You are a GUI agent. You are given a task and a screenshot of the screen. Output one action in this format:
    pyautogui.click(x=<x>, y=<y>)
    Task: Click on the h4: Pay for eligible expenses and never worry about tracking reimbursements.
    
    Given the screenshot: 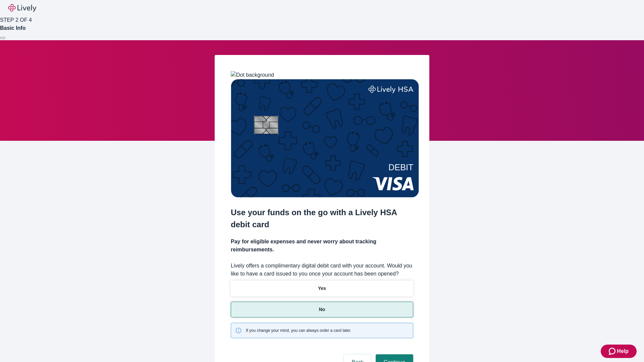 What is the action you would take?
    pyautogui.click(x=322, y=246)
    